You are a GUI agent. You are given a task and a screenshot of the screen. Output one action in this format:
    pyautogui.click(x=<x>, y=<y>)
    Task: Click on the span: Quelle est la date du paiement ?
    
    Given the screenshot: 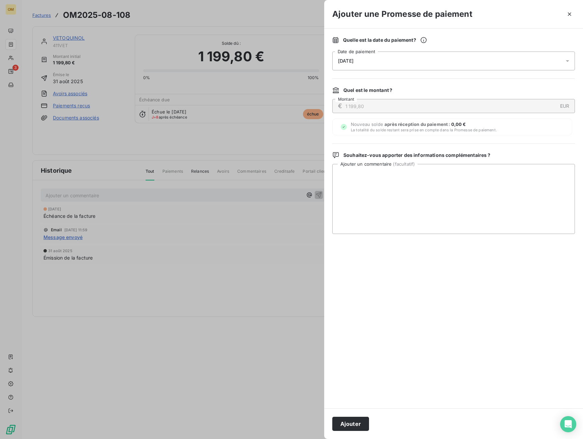 What is the action you would take?
    pyautogui.click(x=385, y=40)
    